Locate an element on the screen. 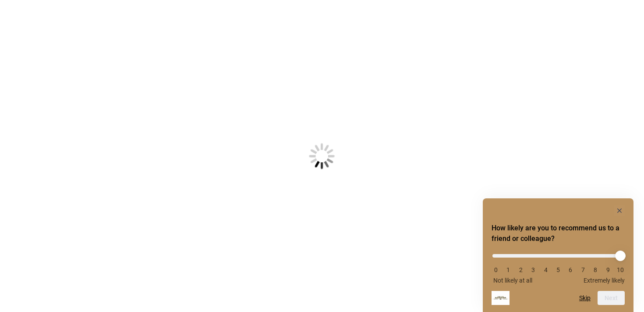  li: 4 is located at coordinates (546, 270).